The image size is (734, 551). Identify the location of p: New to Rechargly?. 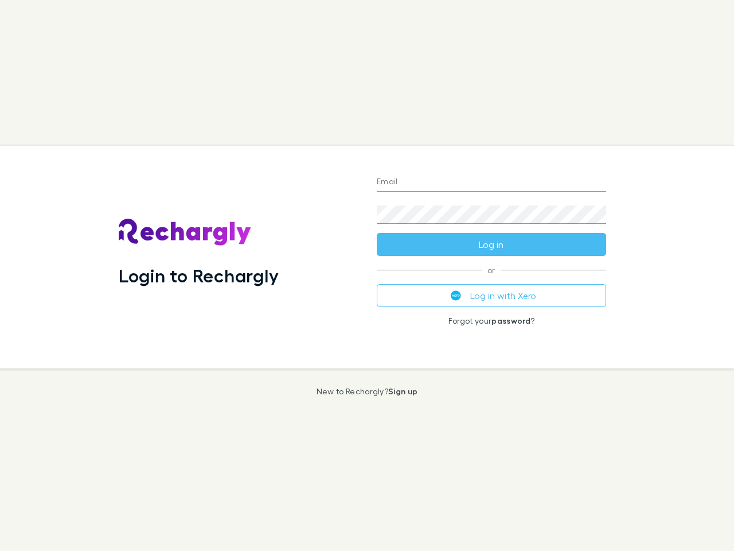
(367, 391).